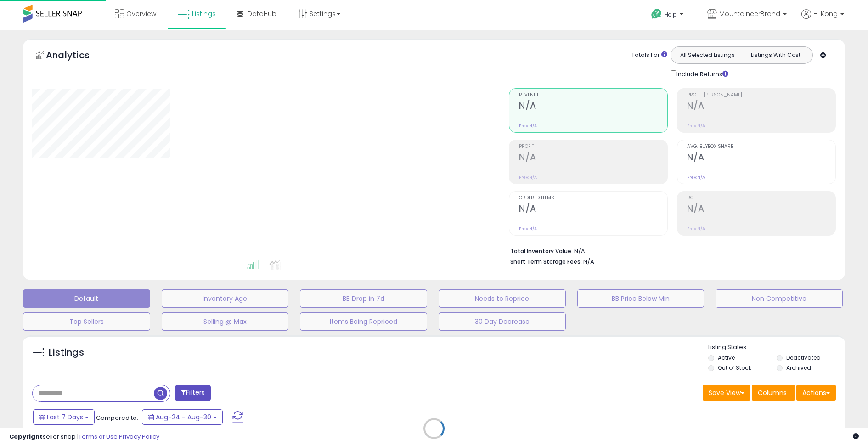 The width and height of the screenshot is (868, 446). What do you see at coordinates (262, 14) in the screenshot?
I see `span: DataHub` at bounding box center [262, 14].